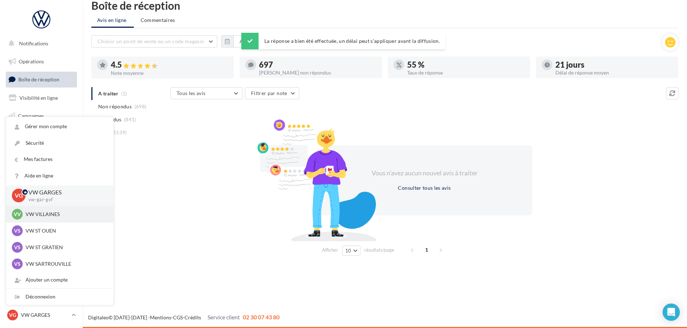  Describe the element at coordinates (151, 41) in the screenshot. I see `span: Choisir un point de vente ou un code magasin` at that location.